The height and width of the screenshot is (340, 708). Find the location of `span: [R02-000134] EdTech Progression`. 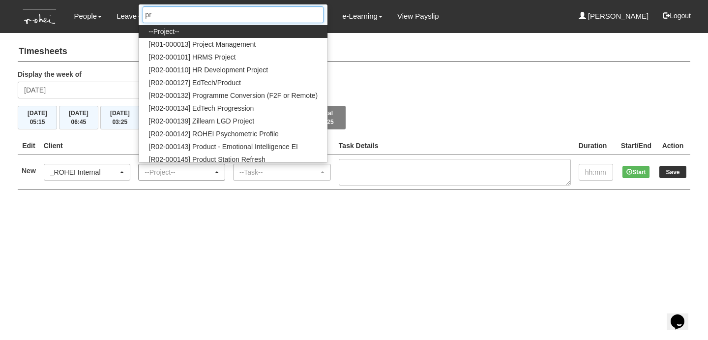

span: [R02-000134] EdTech Progression is located at coordinates (201, 108).